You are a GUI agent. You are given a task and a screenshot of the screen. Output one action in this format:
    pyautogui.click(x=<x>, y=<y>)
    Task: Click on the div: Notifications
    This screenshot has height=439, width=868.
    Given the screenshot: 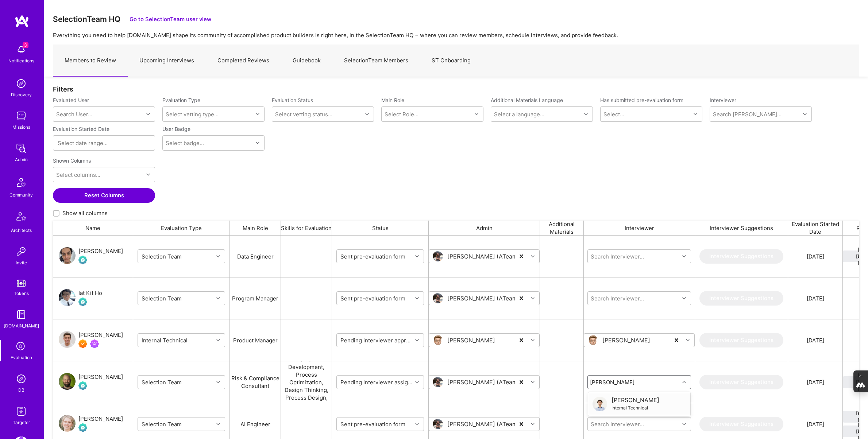 What is the action you would take?
    pyautogui.click(x=21, y=61)
    